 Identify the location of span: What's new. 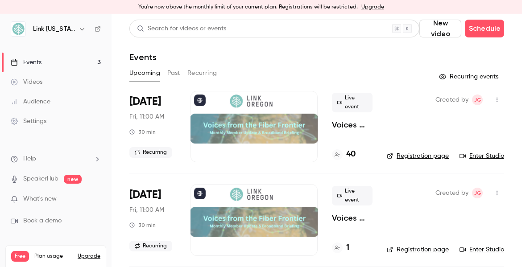
(40, 199).